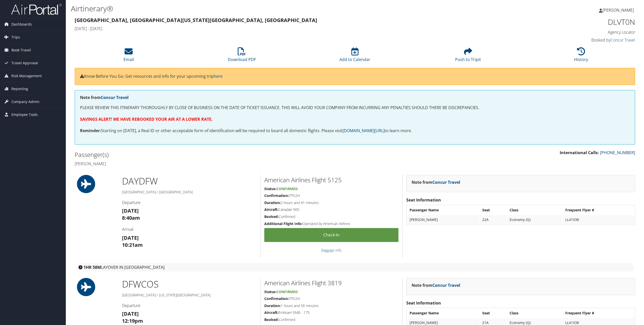  Describe the element at coordinates (21, 50) in the screenshot. I see `span: Book Travel` at that location.